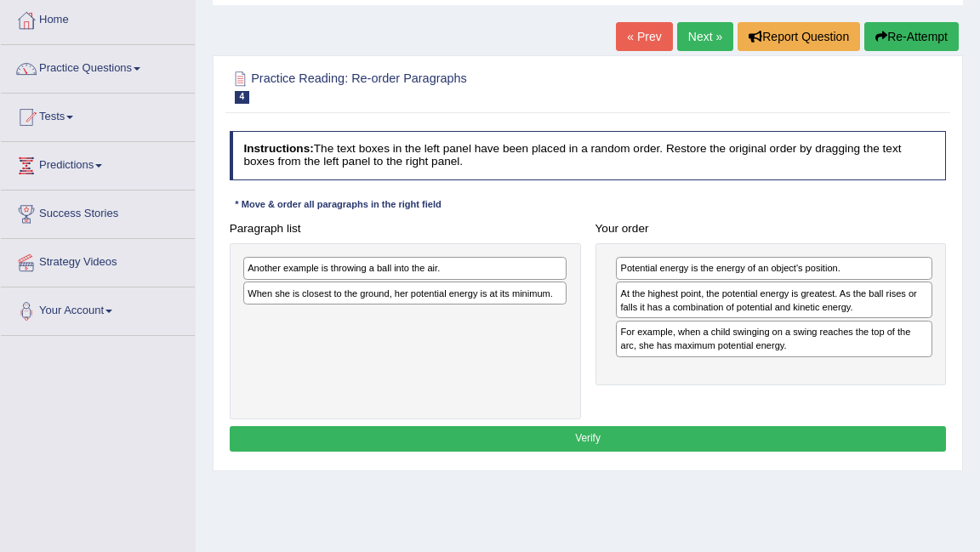 The image size is (980, 552). What do you see at coordinates (405, 228) in the screenshot?
I see `h4: Paragraph list` at bounding box center [405, 228].